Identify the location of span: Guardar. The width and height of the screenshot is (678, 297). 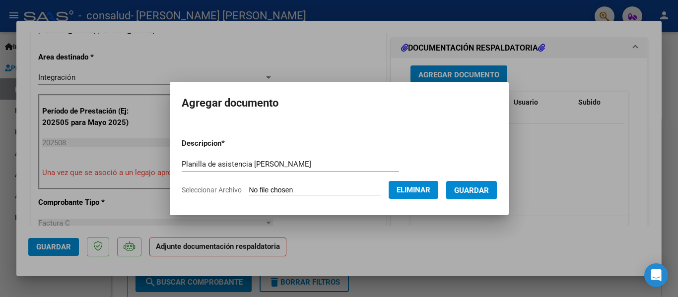
(472, 191).